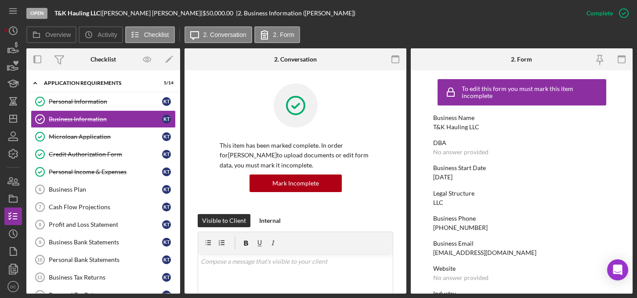 The image size is (637, 298). I want to click on div: Visible to Client, so click(224, 220).